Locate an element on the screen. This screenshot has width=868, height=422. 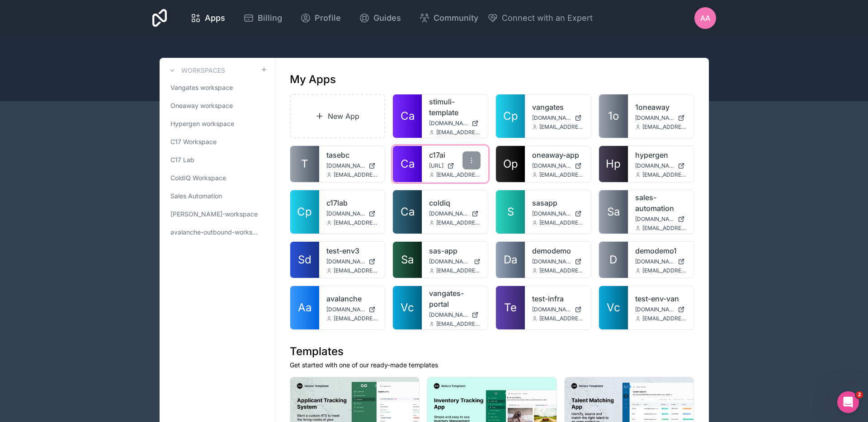
span: D is located at coordinates (613, 260).